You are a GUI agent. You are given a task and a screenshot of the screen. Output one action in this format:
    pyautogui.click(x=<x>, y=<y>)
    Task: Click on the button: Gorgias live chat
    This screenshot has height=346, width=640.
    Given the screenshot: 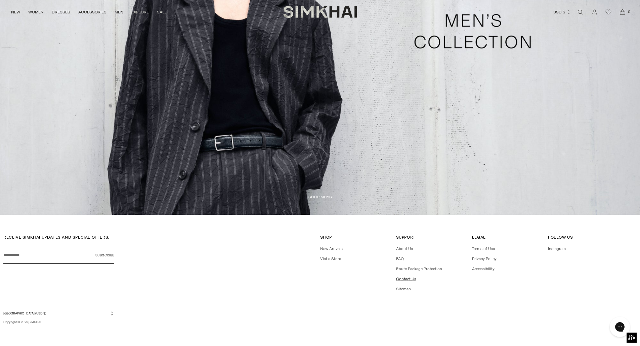 What is the action you would take?
    pyautogui.click(x=13, y=12)
    